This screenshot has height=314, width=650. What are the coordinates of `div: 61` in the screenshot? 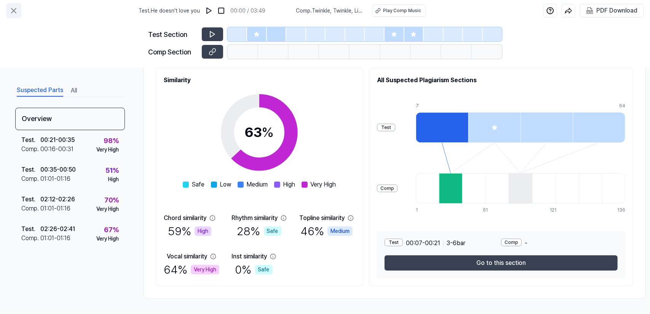 It's located at (495, 210).